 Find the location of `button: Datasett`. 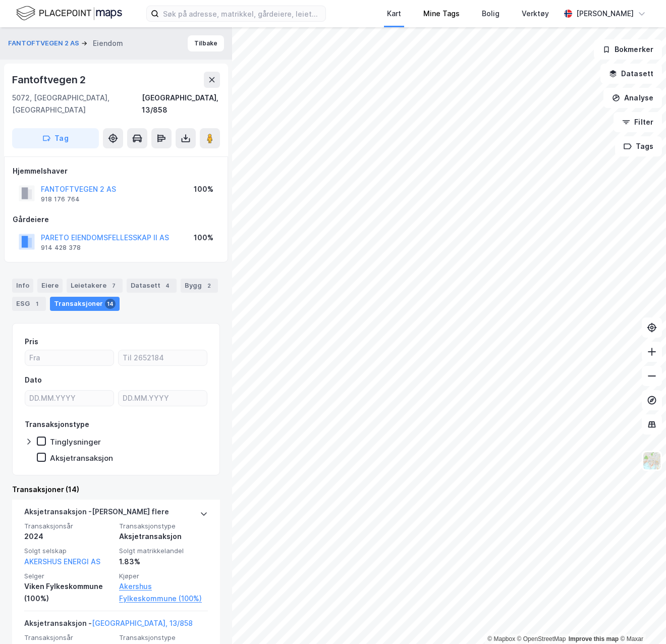

button: Datasett is located at coordinates (631, 74).